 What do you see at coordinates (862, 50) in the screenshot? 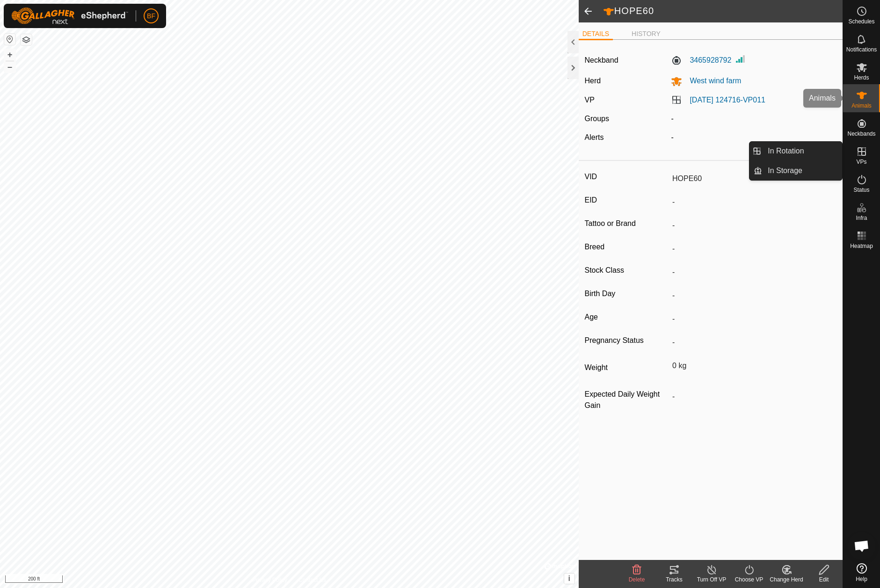
I see `span: Notifications` at bounding box center [862, 50].